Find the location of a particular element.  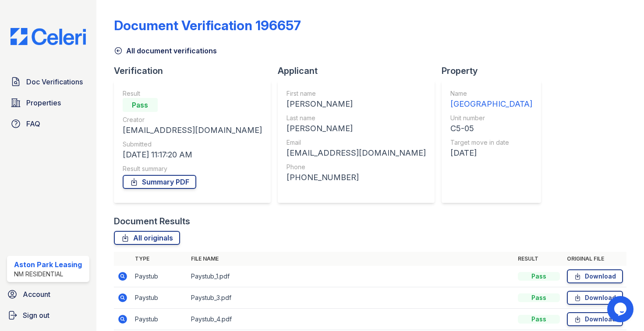

div: Property is located at coordinates (495, 71).